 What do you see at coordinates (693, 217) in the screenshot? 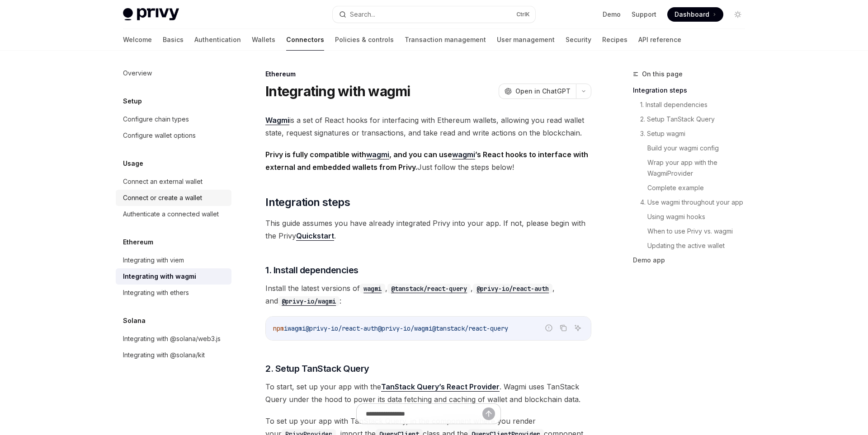
I see `a: Using wagmi hooks` at bounding box center [693, 217].